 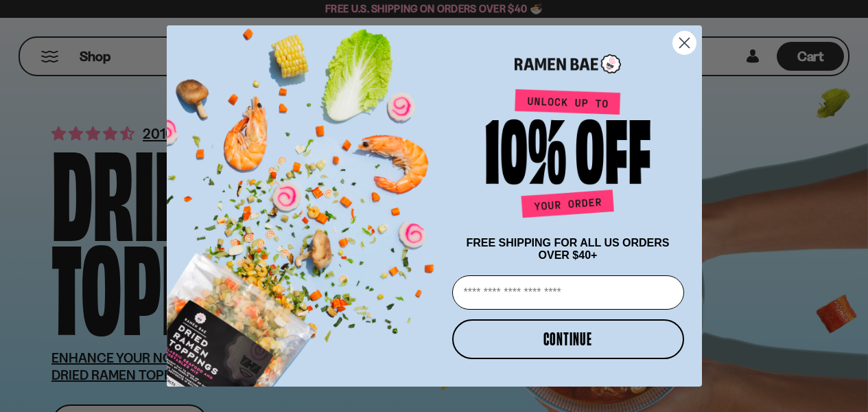 What do you see at coordinates (568, 156) in the screenshot?
I see `img: Unlock up to 10% off` at bounding box center [568, 156].